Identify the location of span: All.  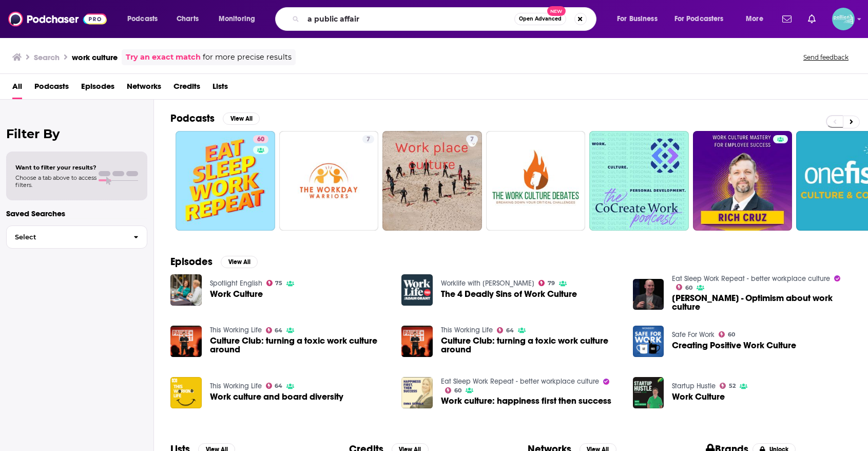
(17, 89).